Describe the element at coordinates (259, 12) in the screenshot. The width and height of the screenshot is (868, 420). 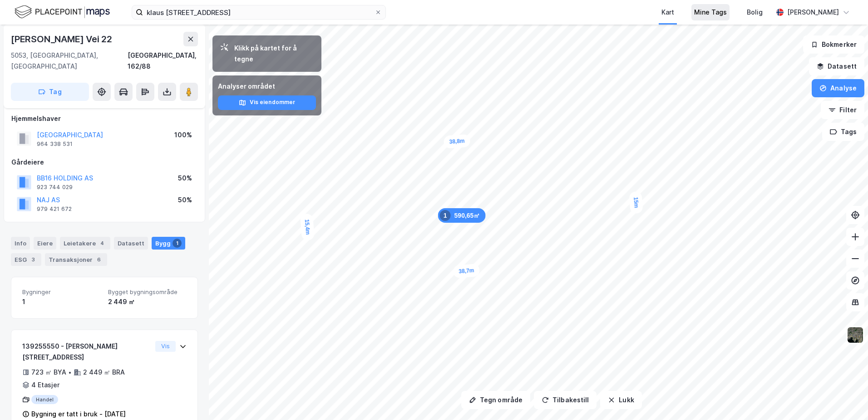
I see `input: Søk på adresse, matrikkel, gårdeiere, leietakere eller personer` at that location.